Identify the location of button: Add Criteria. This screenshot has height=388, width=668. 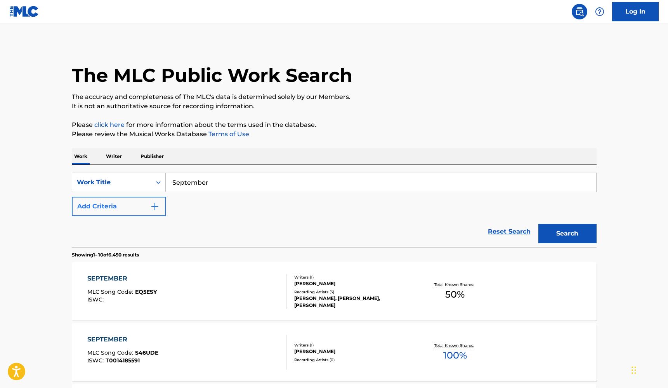
(119, 207).